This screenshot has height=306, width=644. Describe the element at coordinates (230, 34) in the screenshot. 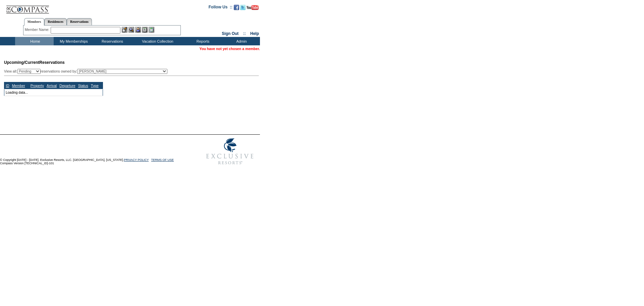

I see `a: Sign Out` at that location.